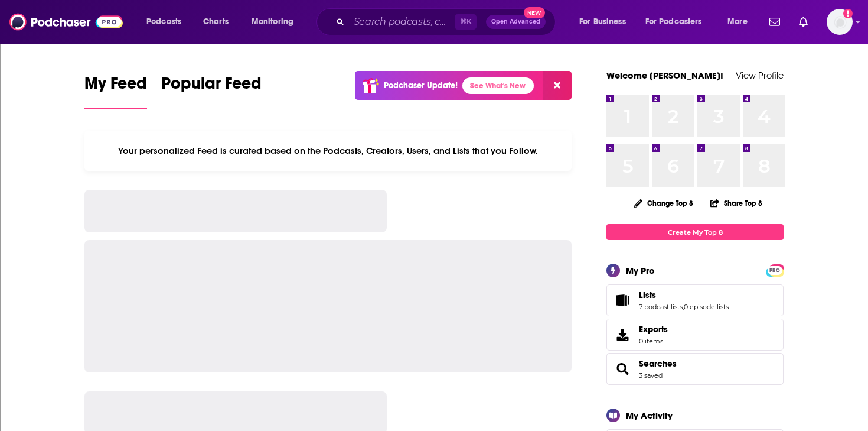 This screenshot has width=868, height=431. I want to click on a: Podchaser - Follow, Share and Rate Podcasts, so click(66, 21).